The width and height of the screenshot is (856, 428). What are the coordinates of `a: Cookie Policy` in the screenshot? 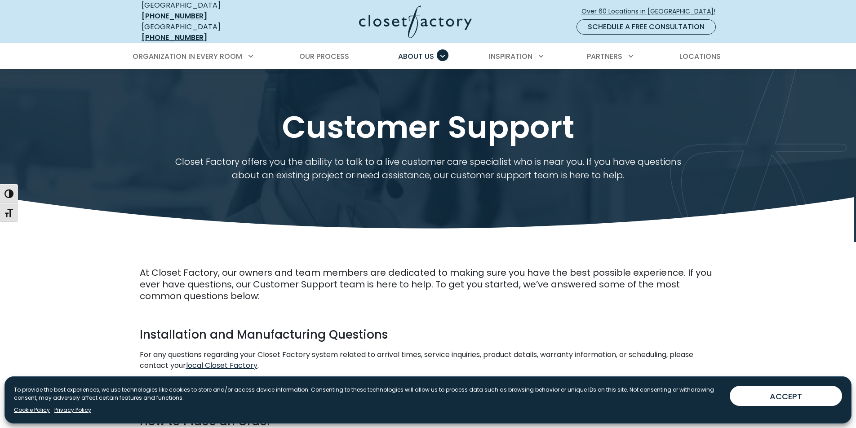 It's located at (32, 410).